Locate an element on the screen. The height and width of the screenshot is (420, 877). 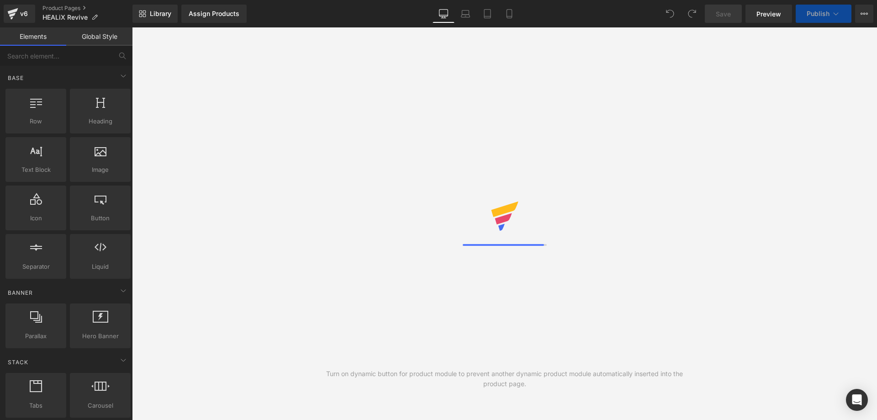
a: Desktop is located at coordinates (443, 14).